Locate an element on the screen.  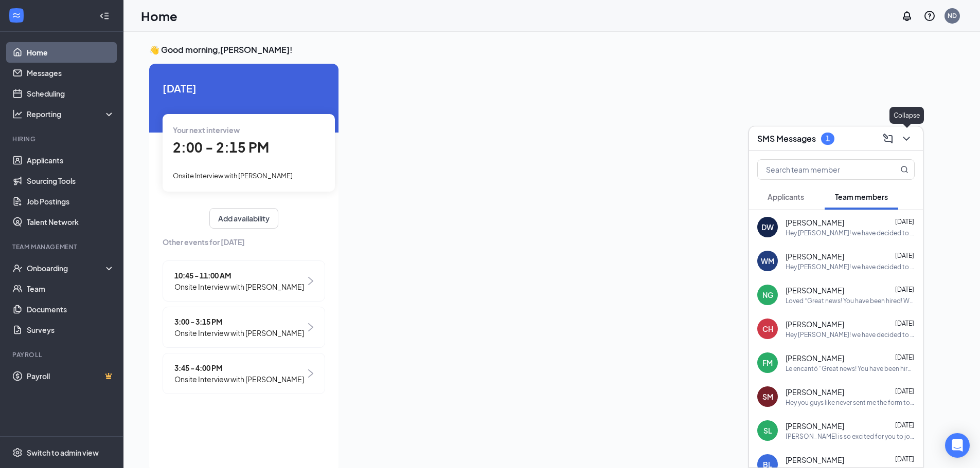
a: Talent Network is located at coordinates (70, 222).